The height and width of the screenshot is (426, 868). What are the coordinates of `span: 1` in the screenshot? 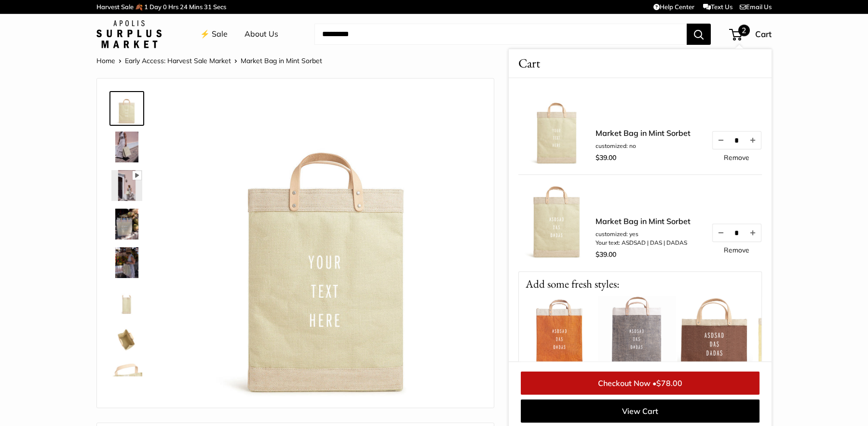 It's located at (146, 6).